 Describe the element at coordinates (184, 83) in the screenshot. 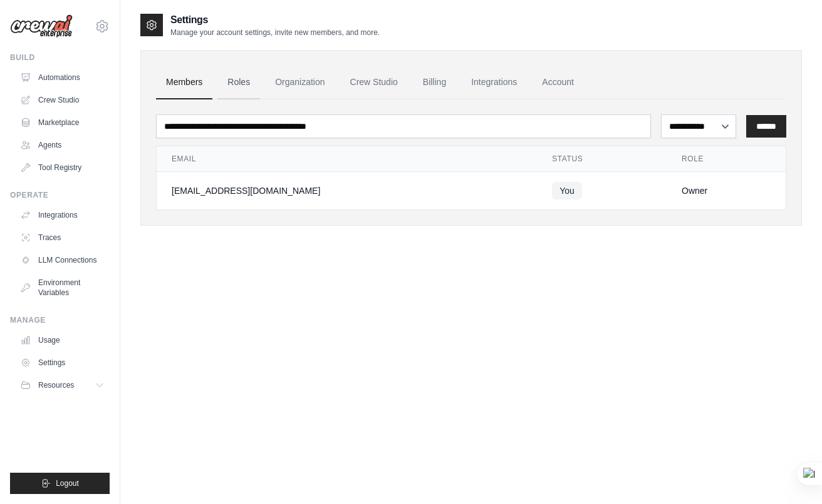

I see `a: Members` at that location.